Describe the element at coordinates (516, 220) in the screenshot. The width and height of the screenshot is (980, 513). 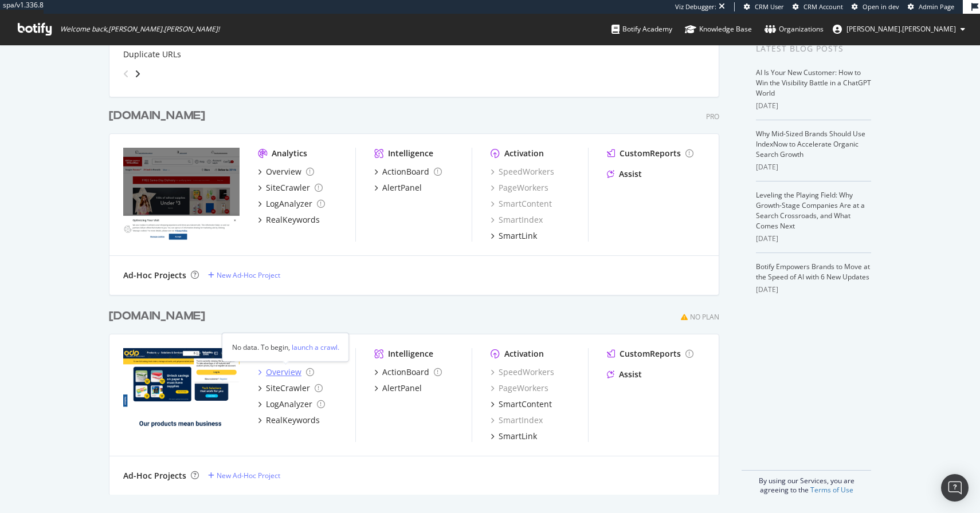
I see `a: SmartIndex` at that location.